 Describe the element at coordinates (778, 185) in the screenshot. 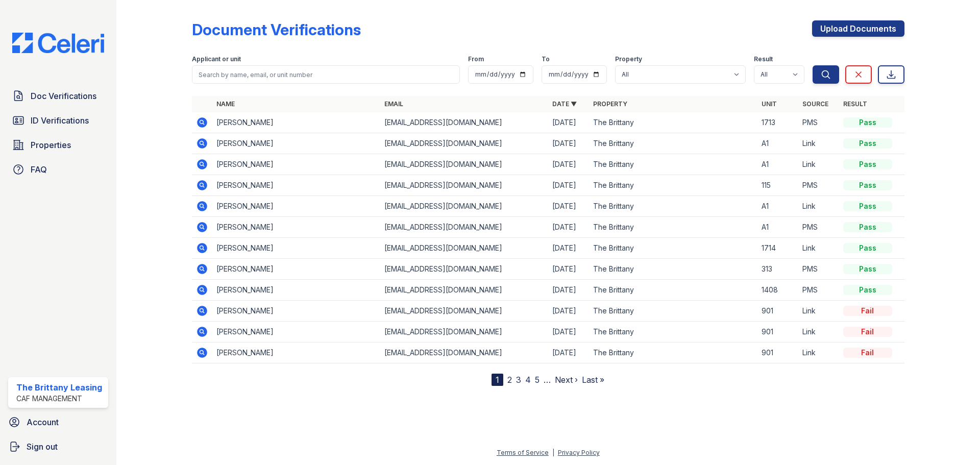

I see `td: 115` at that location.